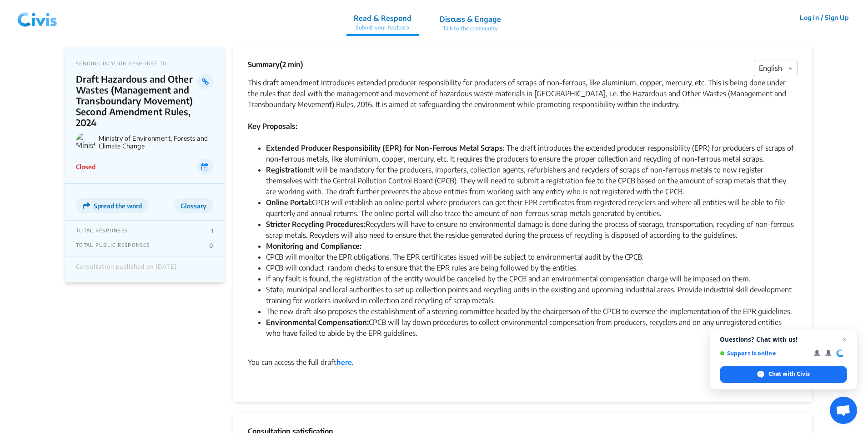 The height and width of the screenshot is (433, 868). Describe the element at coordinates (532, 181) in the screenshot. I see `li: It will be mandatory for the producers, importers, collection agents, refurbishers and recyclers ...` at that location.